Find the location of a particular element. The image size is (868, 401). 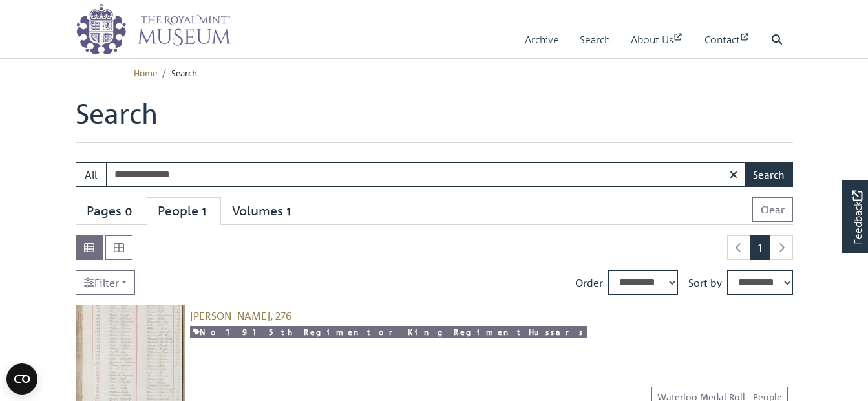

div: Pages is located at coordinates (111, 211).